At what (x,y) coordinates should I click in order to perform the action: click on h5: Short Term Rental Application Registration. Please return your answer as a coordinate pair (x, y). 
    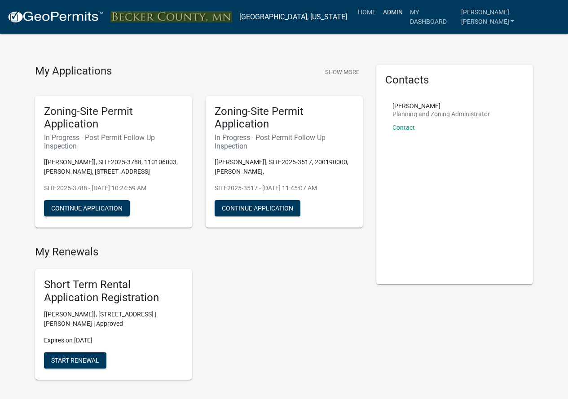
    Looking at the image, I should click on (114, 291).